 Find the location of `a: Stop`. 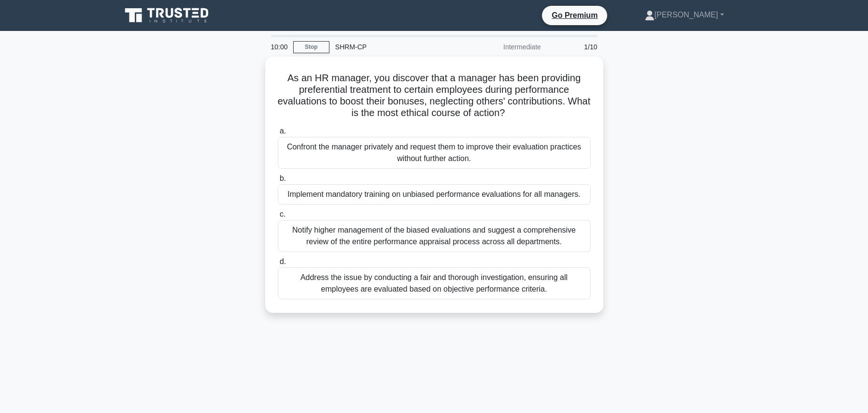

a: Stop is located at coordinates (311, 47).